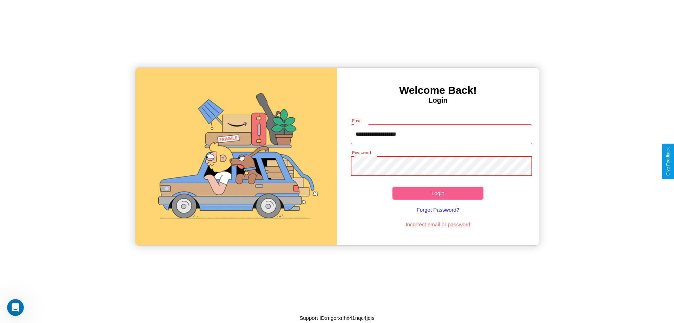 This screenshot has height=323, width=674. What do you see at coordinates (361, 152) in the screenshot?
I see `label: Password` at bounding box center [361, 152].